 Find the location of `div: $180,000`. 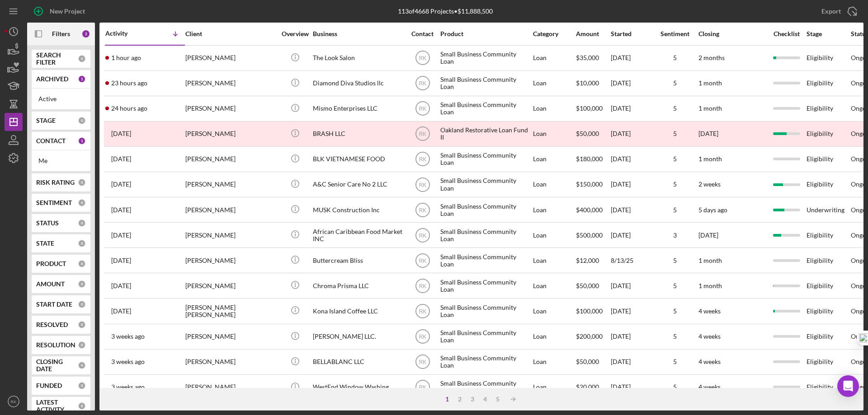

div: $180,000 is located at coordinates (593, 159).